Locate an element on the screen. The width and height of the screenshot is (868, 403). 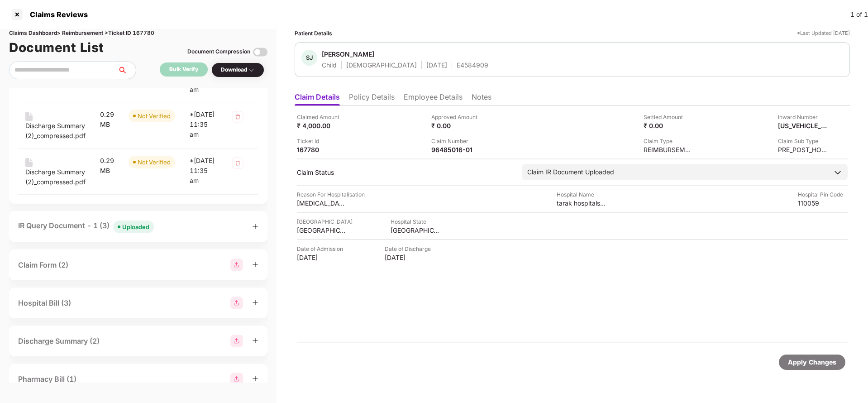
img: downArrowIcon is located at coordinates (837, 172).